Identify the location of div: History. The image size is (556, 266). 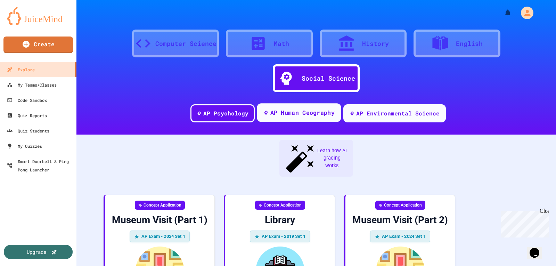
(376, 43).